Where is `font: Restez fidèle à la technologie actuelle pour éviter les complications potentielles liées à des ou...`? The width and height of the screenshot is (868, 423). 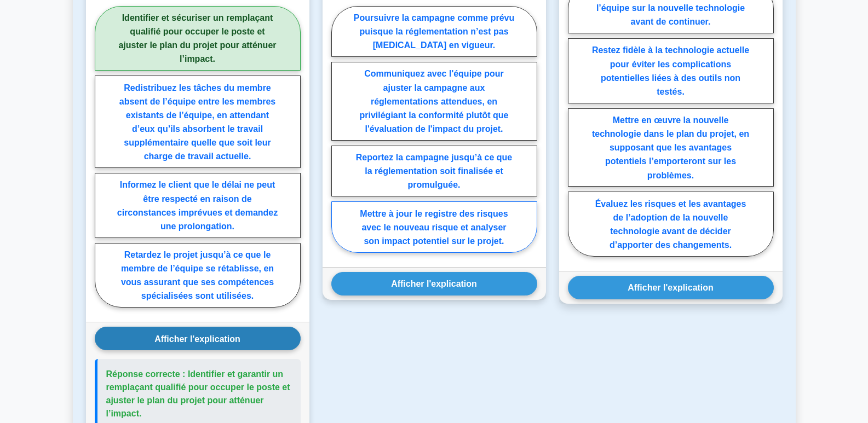
font: Restez fidèle à la technologie actuelle pour éviter les complications potentielles liées à des ou... is located at coordinates (671, 71).